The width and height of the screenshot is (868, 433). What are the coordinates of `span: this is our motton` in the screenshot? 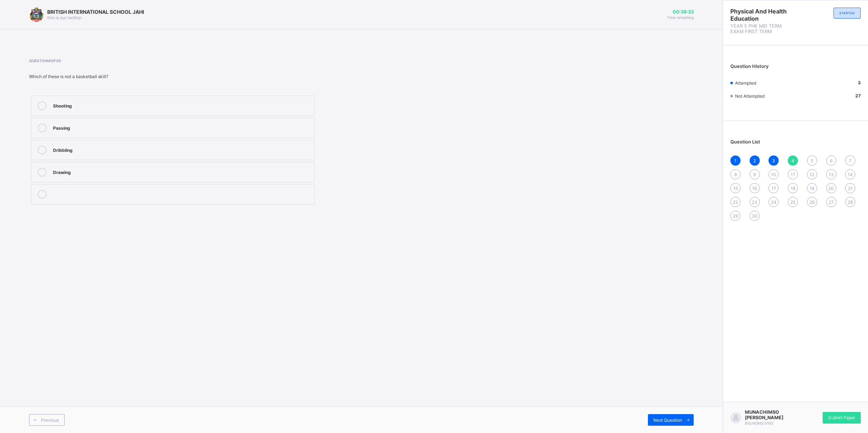 It's located at (65, 17).